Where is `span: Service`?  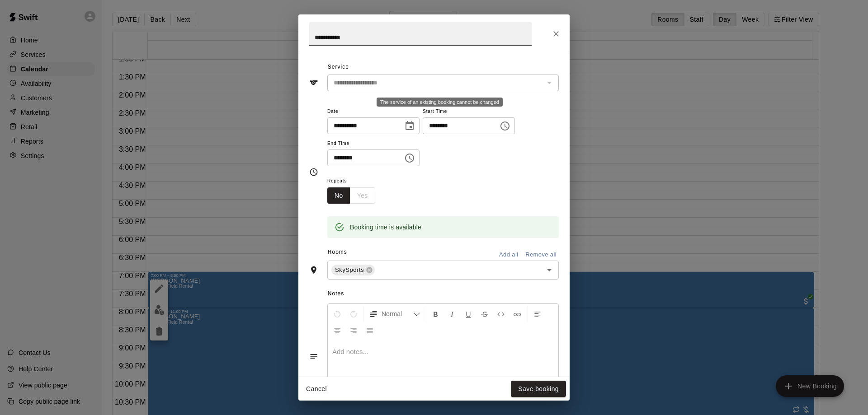
span: Service is located at coordinates (338, 66).